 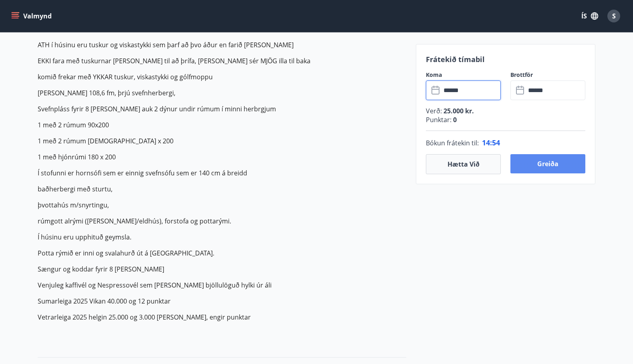 I want to click on button: S, so click(x=614, y=16).